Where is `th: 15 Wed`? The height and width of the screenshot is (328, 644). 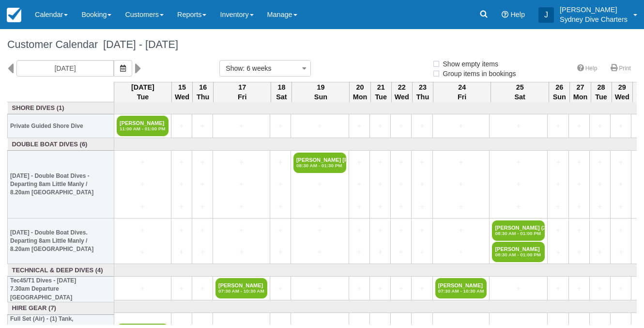
th: 15 Wed is located at coordinates (182, 92).